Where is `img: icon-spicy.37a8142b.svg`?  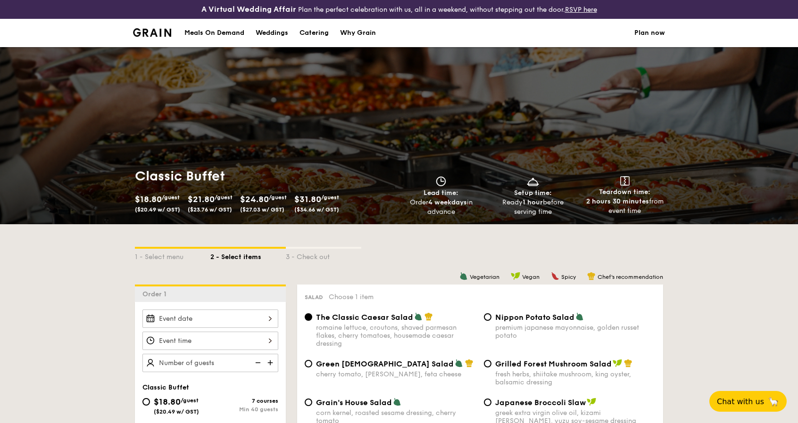
img: icon-spicy.37a8142b.svg is located at coordinates (555, 276).